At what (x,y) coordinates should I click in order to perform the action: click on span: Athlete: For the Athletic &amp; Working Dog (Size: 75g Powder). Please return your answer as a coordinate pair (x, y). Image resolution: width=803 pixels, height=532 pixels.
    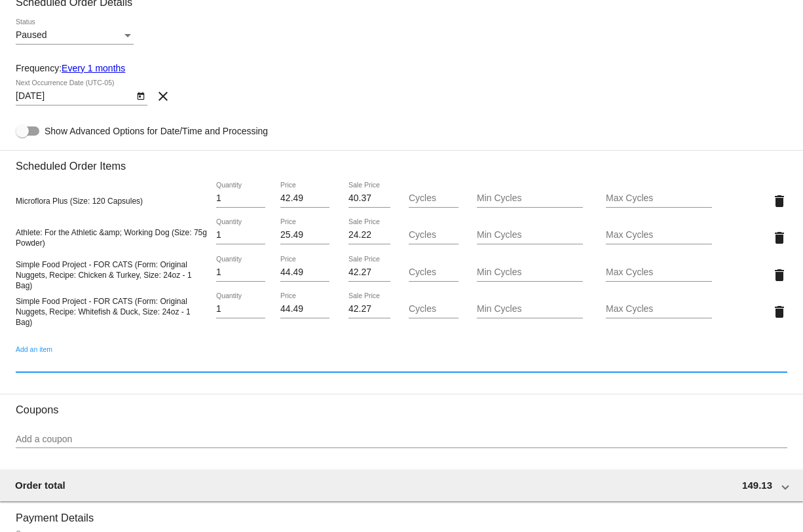
    Looking at the image, I should click on (111, 238).